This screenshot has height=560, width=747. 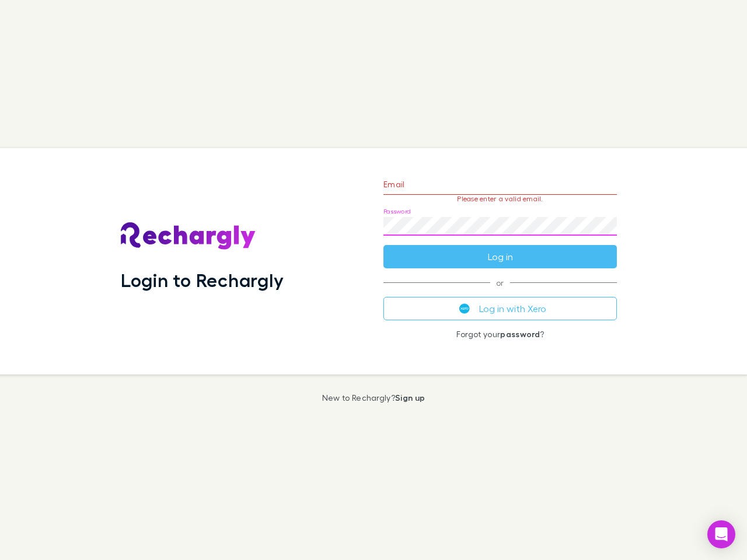 What do you see at coordinates (500, 282) in the screenshot?
I see `span: or` at bounding box center [500, 282].